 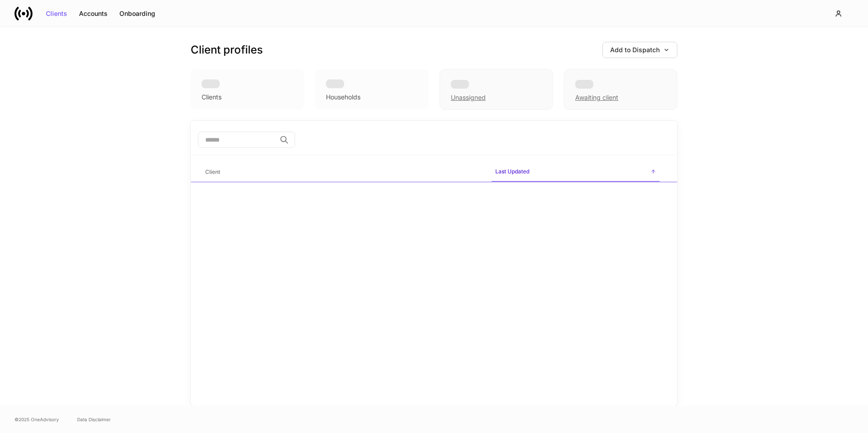 I want to click on span: Last Updated, so click(x=575, y=172).